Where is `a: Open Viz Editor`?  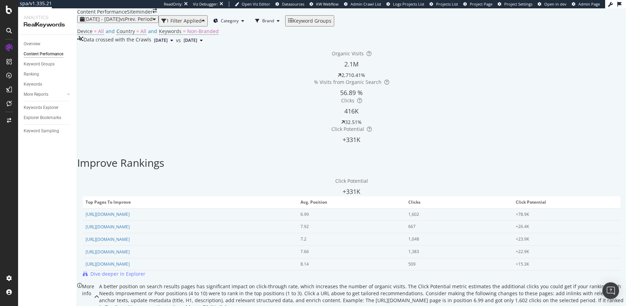 a: Open Viz Editor is located at coordinates (253, 4).